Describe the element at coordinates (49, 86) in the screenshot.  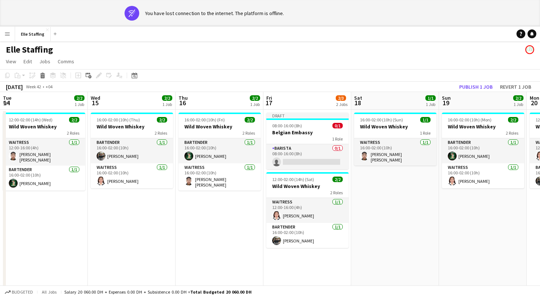
I see `div: +04` at that location.